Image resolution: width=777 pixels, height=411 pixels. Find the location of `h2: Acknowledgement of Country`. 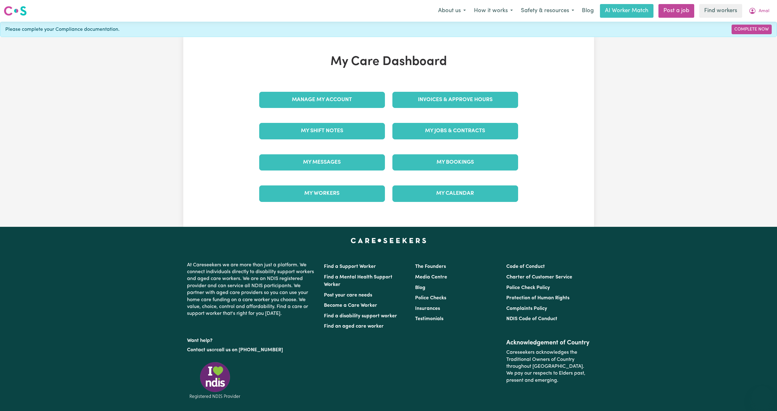

h2: Acknowledgement of Country is located at coordinates (548, 343).